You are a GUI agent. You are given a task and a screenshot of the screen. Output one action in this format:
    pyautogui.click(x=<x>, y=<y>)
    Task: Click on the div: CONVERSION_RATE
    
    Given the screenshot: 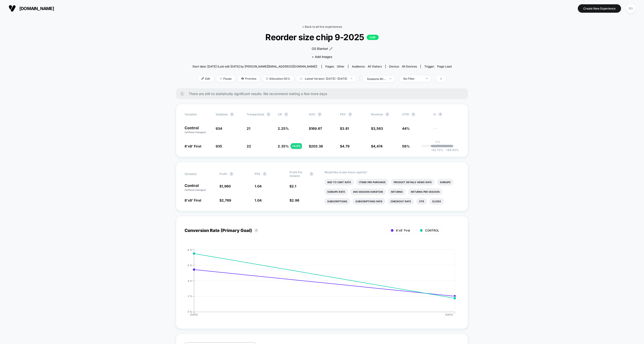 What is the action you would take?
    pyautogui.click(x=317, y=284)
    